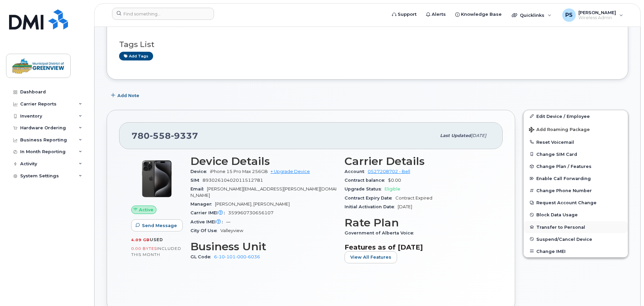 The image size is (644, 306). I want to click on h3: Carrier Details, so click(417, 161).